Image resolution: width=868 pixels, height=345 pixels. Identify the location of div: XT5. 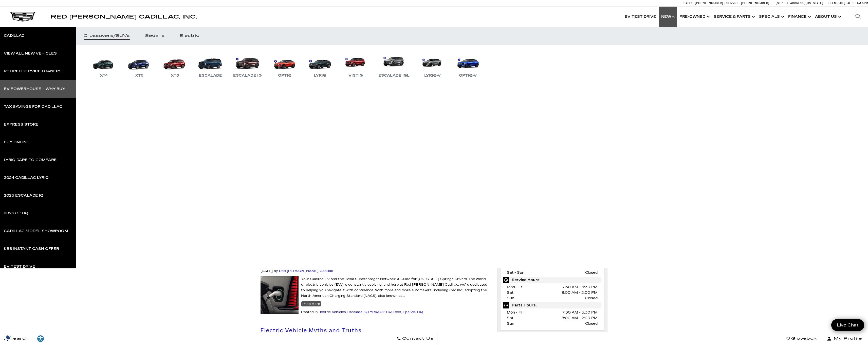
(140, 76).